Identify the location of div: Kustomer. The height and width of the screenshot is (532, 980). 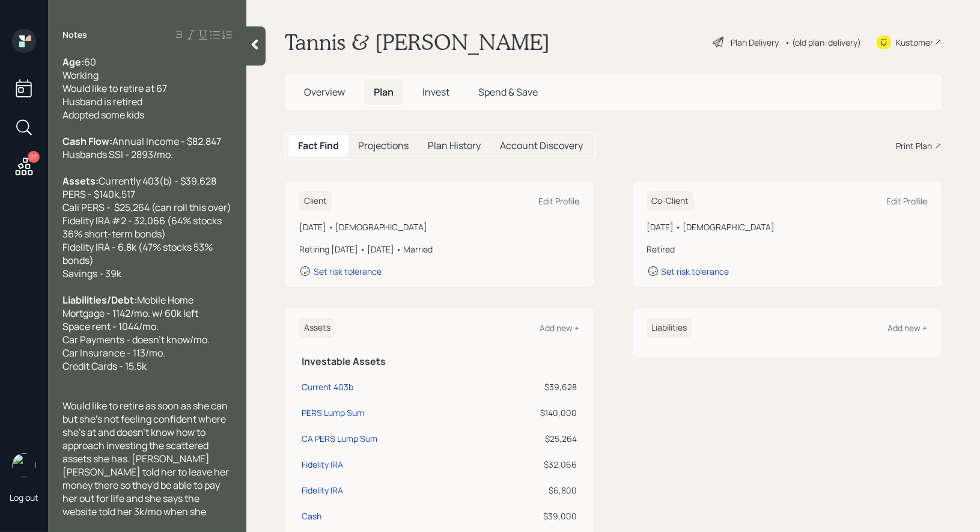
(914, 42).